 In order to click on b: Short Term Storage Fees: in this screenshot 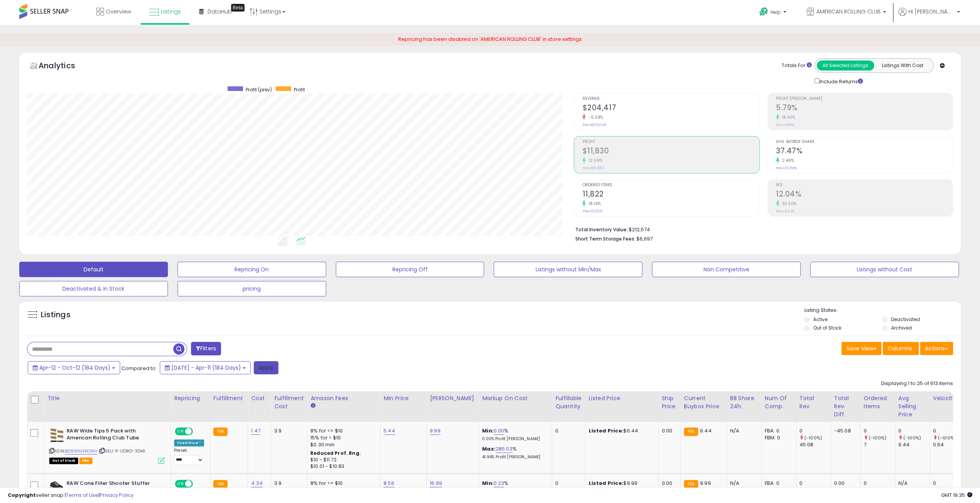, I will do `click(605, 238)`.